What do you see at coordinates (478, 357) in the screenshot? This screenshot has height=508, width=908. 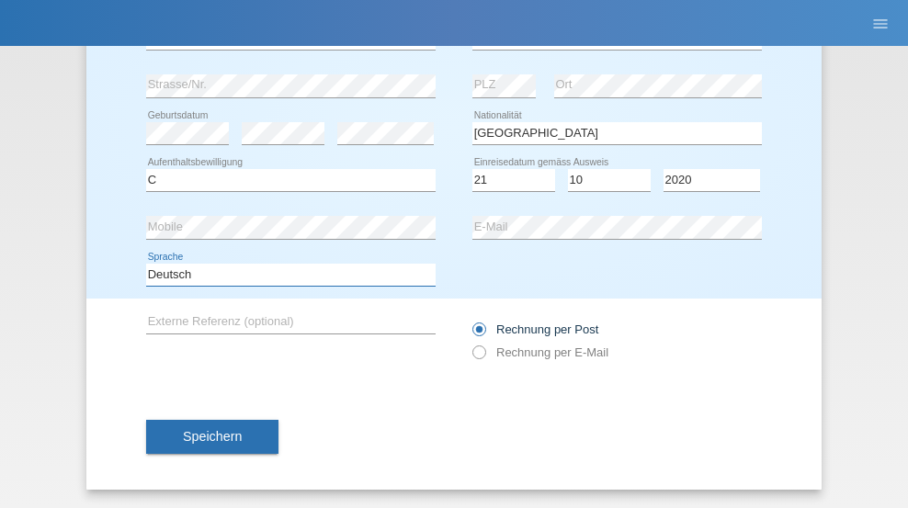 I see `input: Rechnung per E-Mail` at bounding box center [478, 357].